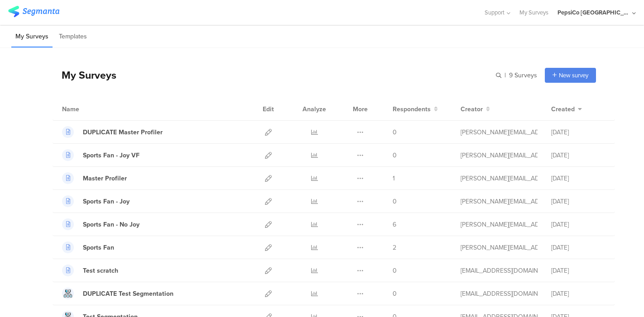 This screenshot has height=317, width=644. Describe the element at coordinates (411, 109) in the screenshot. I see `span: Respondents` at that location.